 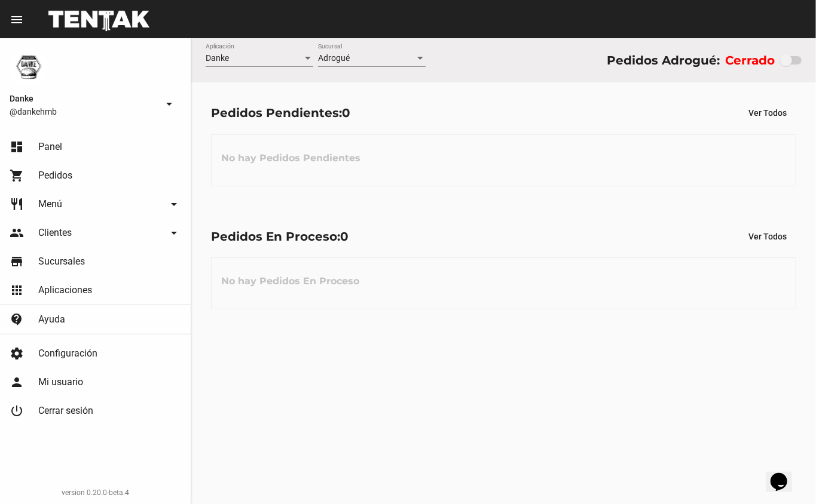 I want to click on mat-icon: settings, so click(x=17, y=353).